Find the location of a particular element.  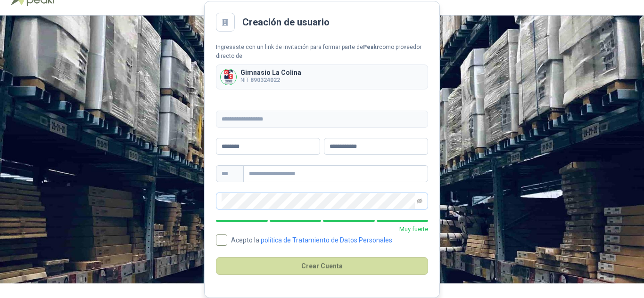

img: Company Logo is located at coordinates (228, 77).